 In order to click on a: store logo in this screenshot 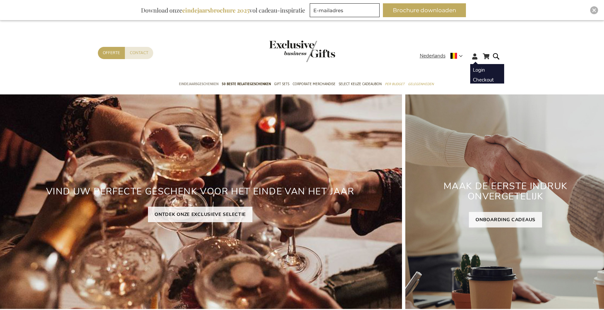, I will do `click(286, 51)`.